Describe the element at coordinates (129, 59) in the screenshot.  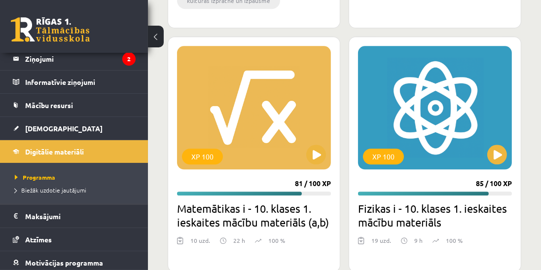
I see `i: 2` at that location.